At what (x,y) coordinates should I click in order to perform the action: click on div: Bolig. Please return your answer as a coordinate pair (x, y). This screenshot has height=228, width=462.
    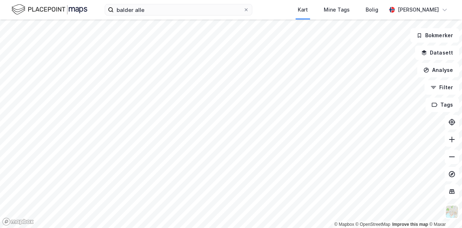
    Looking at the image, I should click on (372, 10).